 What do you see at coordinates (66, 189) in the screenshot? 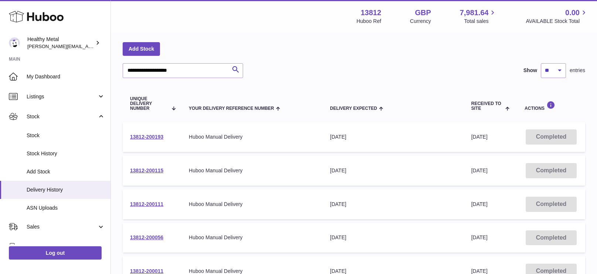
I see `span: Delivery History` at bounding box center [66, 189].